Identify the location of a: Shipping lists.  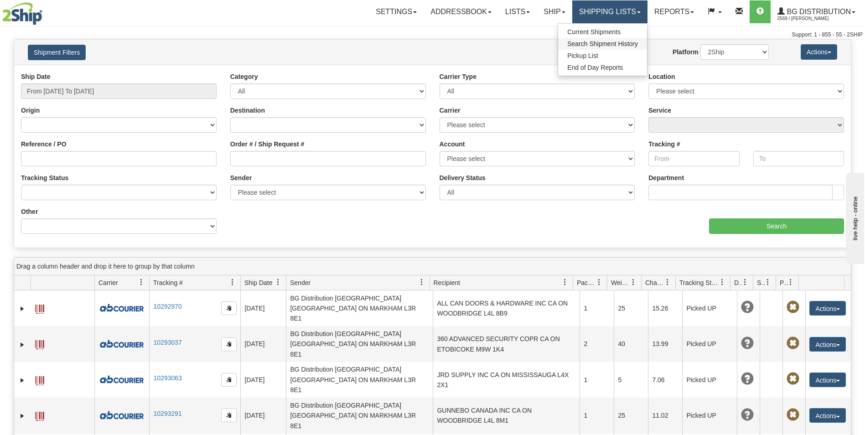
(609, 12).